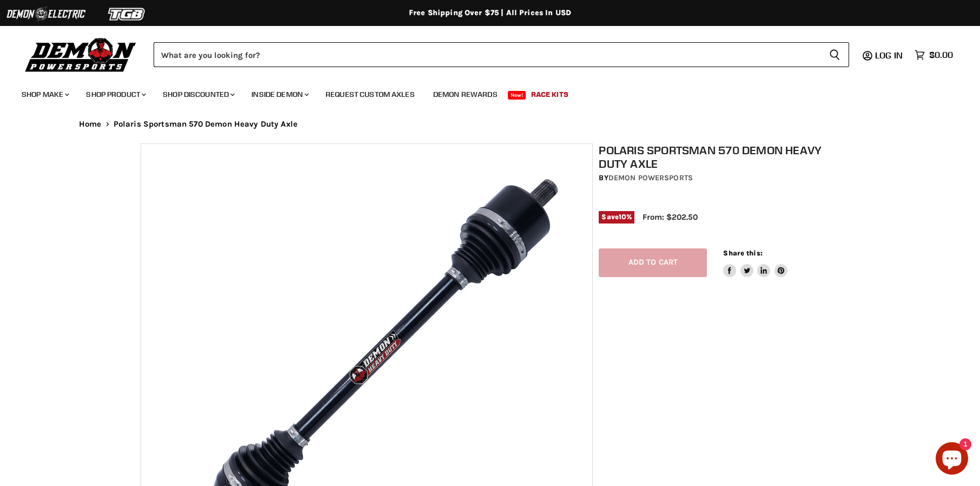 This screenshot has width=980, height=486. I want to click on div: by, so click(722, 178).